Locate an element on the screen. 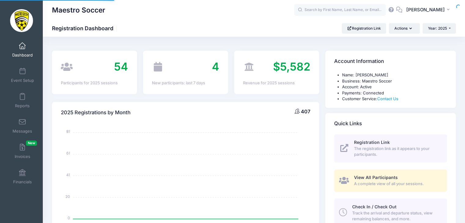 This screenshot has height=223, width=465. button: Year: 2025 is located at coordinates (439, 28).